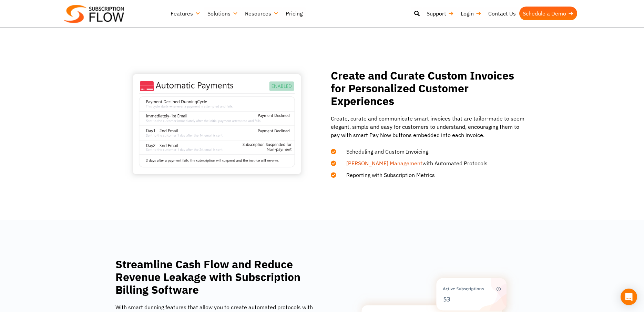 This screenshot has width=644, height=312. Describe the element at coordinates (262, 14) in the screenshot. I see `a: Resources` at that location.